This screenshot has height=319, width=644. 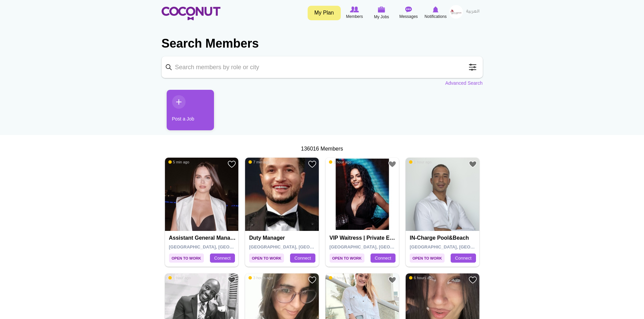 What do you see at coordinates (363, 238) in the screenshot?
I see `h4: VIP Waitress | Private Events & Event Production Specialist` at bounding box center [363, 238].